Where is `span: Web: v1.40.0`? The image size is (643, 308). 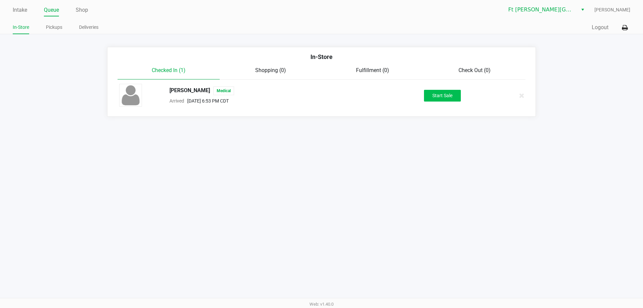 span: Web: v1.40.0 is located at coordinates (321, 304).